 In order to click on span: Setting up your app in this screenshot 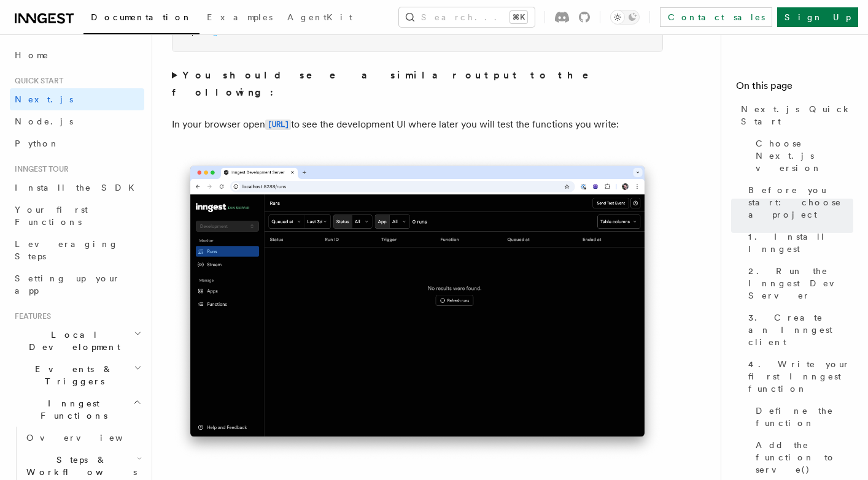, I will do `click(67, 285)`.